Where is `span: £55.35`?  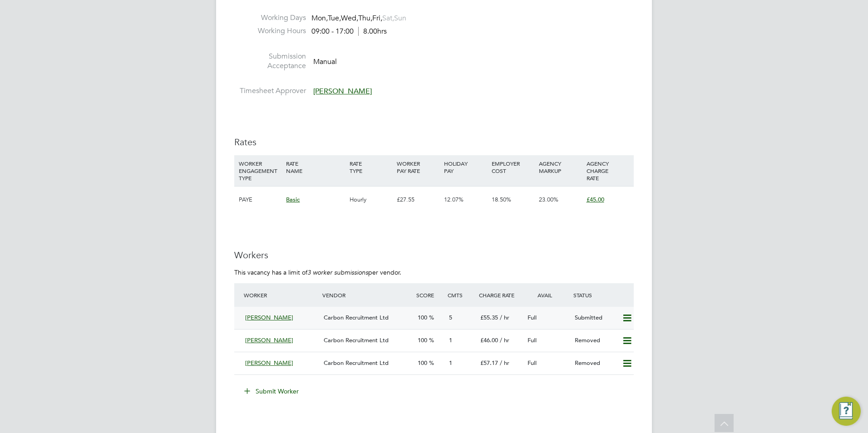
span: £55.35 is located at coordinates (489, 317).